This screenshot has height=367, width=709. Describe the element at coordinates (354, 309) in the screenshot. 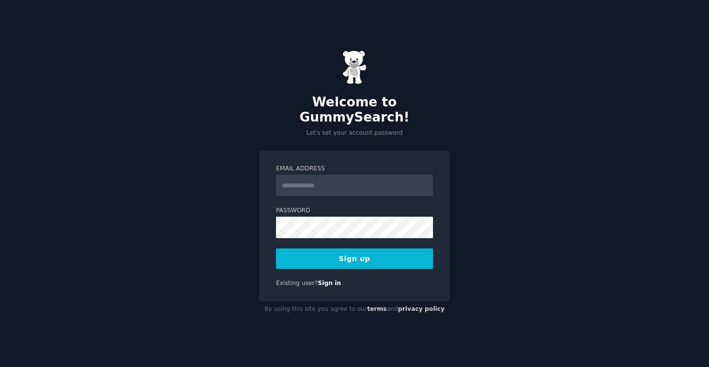

I see `div: By using this site you agree to our and` at that location.